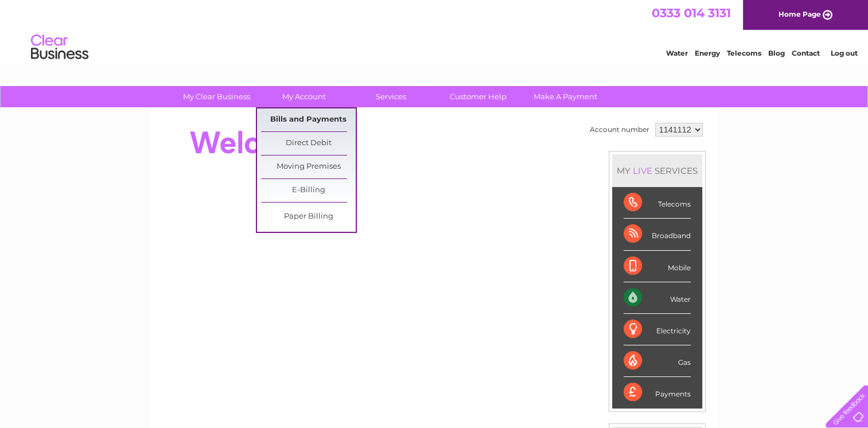 The image size is (868, 428). Describe the element at coordinates (657, 361) in the screenshot. I see `div: Gas` at that location.